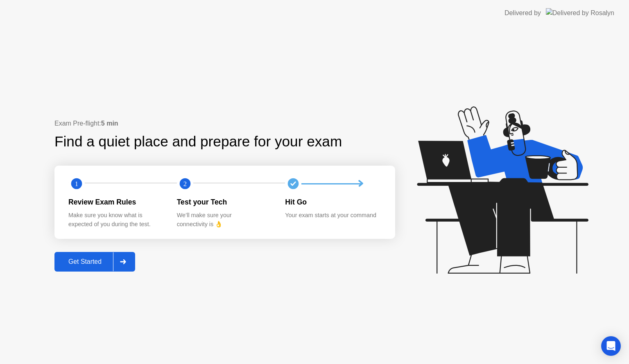 The height and width of the screenshot is (364, 629). I want to click on div: Exam Pre-flight:, so click(225, 123).